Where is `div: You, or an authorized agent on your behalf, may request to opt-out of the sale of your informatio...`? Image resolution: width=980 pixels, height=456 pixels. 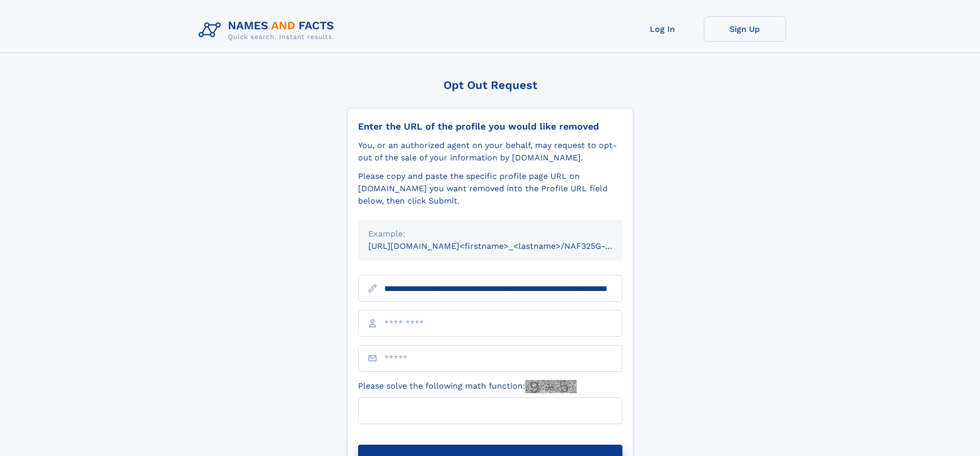 div: You, or an authorized agent on your behalf, may request to opt-out of the sale of your informatio... is located at coordinates (490, 152).